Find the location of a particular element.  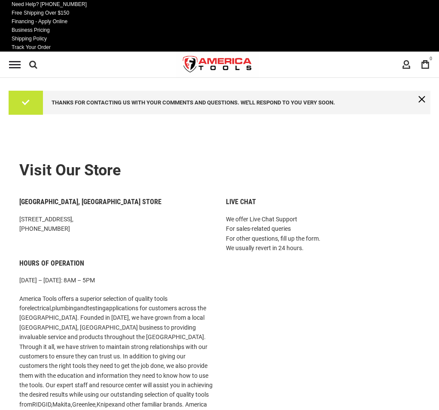

h6: Live Chat is located at coordinates (322, 202).